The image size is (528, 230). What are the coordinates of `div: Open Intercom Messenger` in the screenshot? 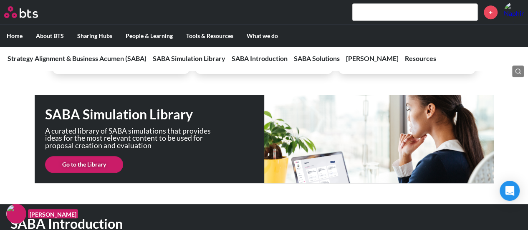 It's located at (510, 191).